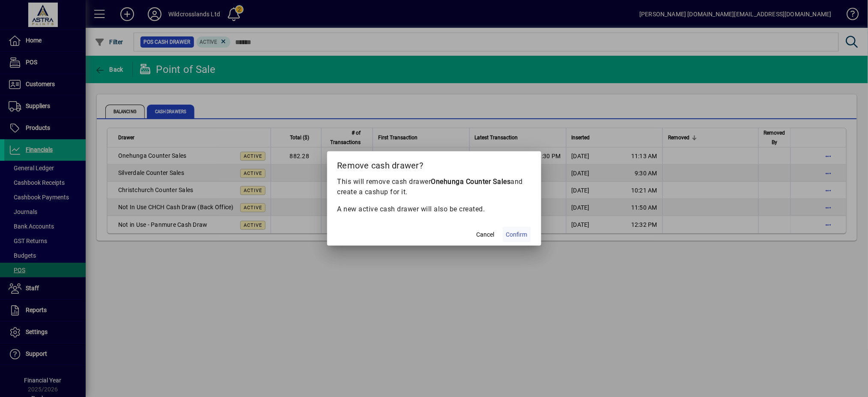 The height and width of the screenshot is (397, 868). Describe the element at coordinates (471, 181) in the screenshot. I see `b: Onehunga Counter Sales` at that location.